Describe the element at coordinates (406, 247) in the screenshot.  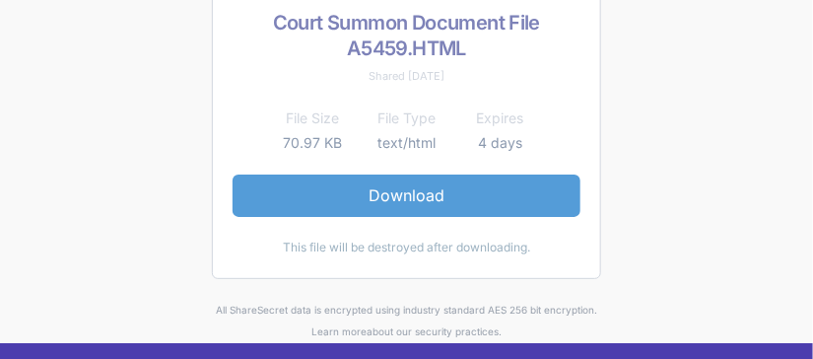
I see `div: This file will be destroyed after downloading.` at that location.